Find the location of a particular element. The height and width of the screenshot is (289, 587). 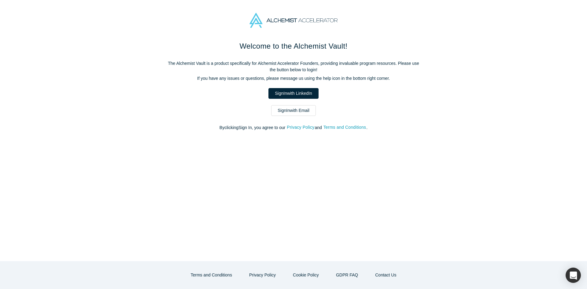

p: If you have any issues or questions, please message us using the help icon in the bottom right co... is located at coordinates (293, 78).